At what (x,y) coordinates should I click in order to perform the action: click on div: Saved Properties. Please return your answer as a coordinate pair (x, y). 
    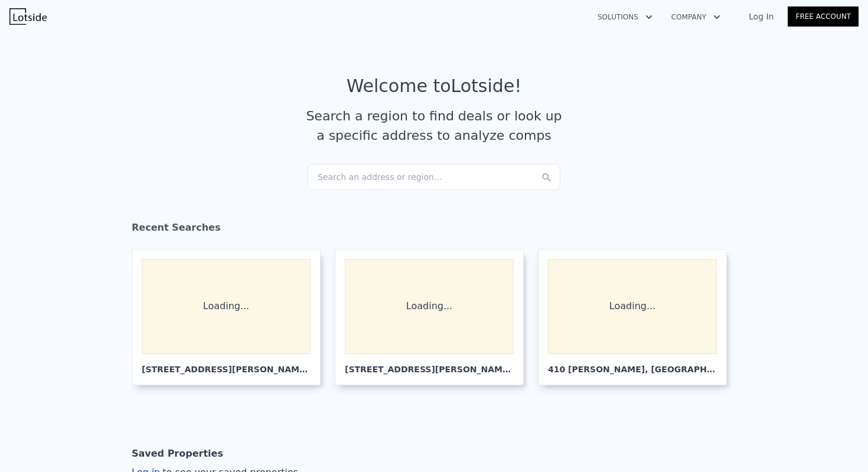
    Looking at the image, I should click on (177, 454).